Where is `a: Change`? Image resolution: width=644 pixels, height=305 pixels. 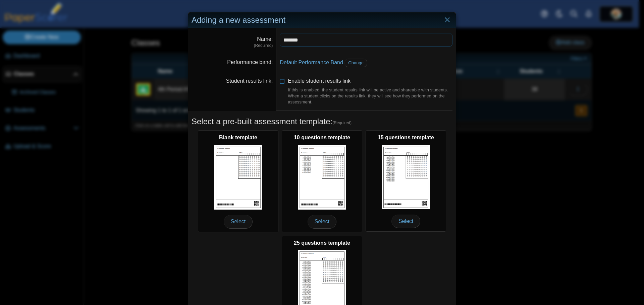
a: Change is located at coordinates (356, 63).